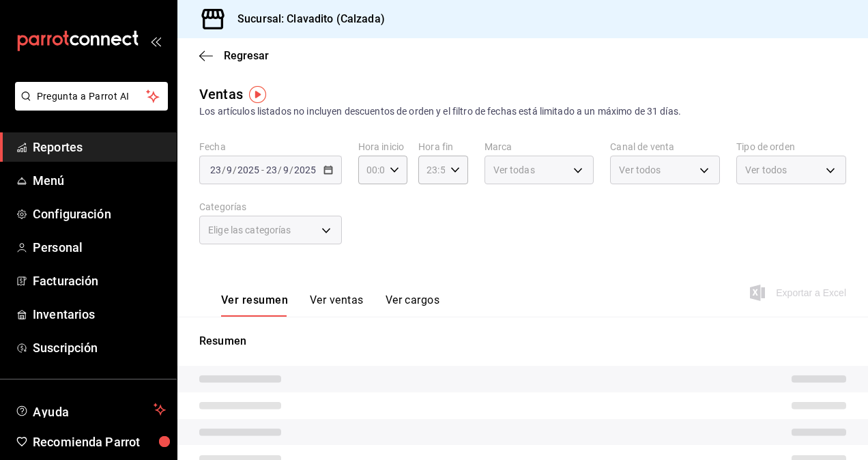  Describe the element at coordinates (257, 94) in the screenshot. I see `button: Tooltip marker` at that location.